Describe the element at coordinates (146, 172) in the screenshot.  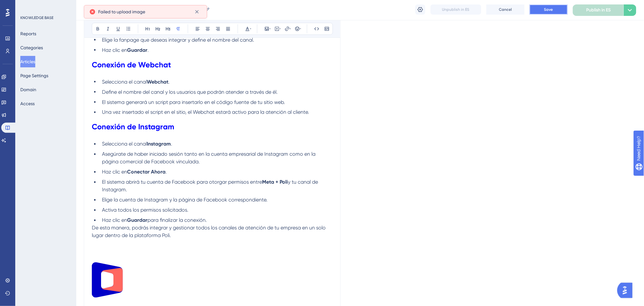
I see `strong: Conectar Ahora` at that location.